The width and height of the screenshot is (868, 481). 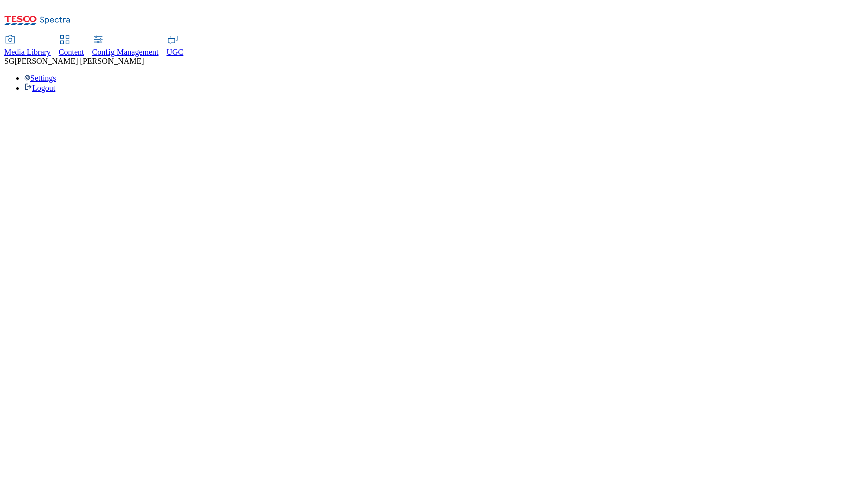 I want to click on a: Settings, so click(x=40, y=78).